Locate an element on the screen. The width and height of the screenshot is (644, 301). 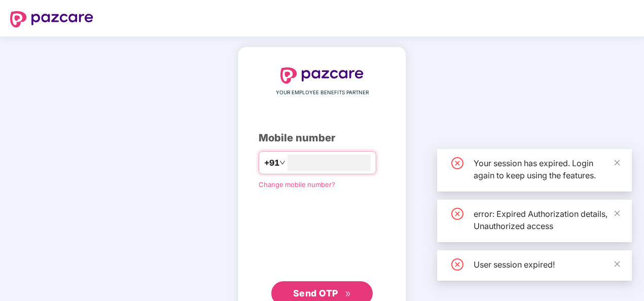
span: Change mobile number? is located at coordinates (296, 184).